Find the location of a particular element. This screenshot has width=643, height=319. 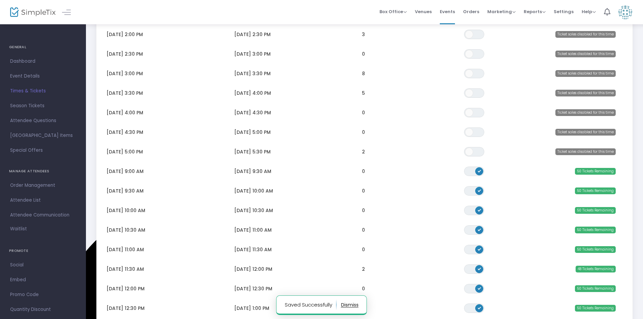

span: 8 is located at coordinates (363, 73).